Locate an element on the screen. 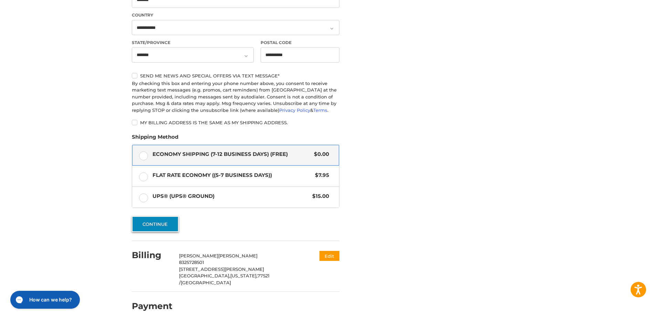 This screenshot has width=653, height=318. span: $7.95 is located at coordinates (320, 175).